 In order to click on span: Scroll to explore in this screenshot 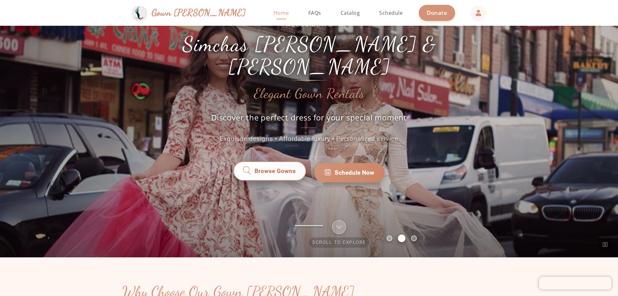, I will do `click(339, 243)`.